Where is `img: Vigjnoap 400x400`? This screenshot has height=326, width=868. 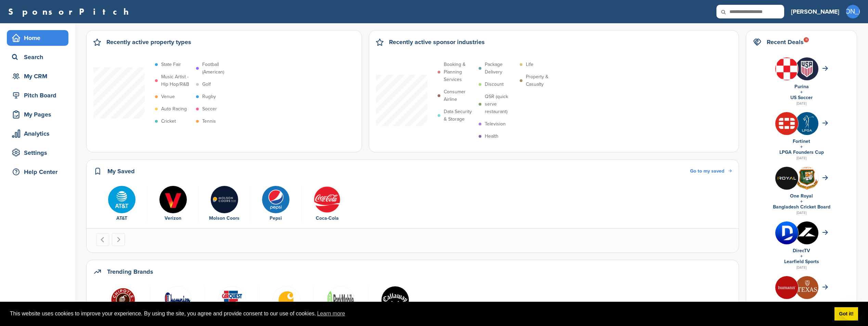
img: Vigjnoap 400x400 is located at coordinates (787, 123).